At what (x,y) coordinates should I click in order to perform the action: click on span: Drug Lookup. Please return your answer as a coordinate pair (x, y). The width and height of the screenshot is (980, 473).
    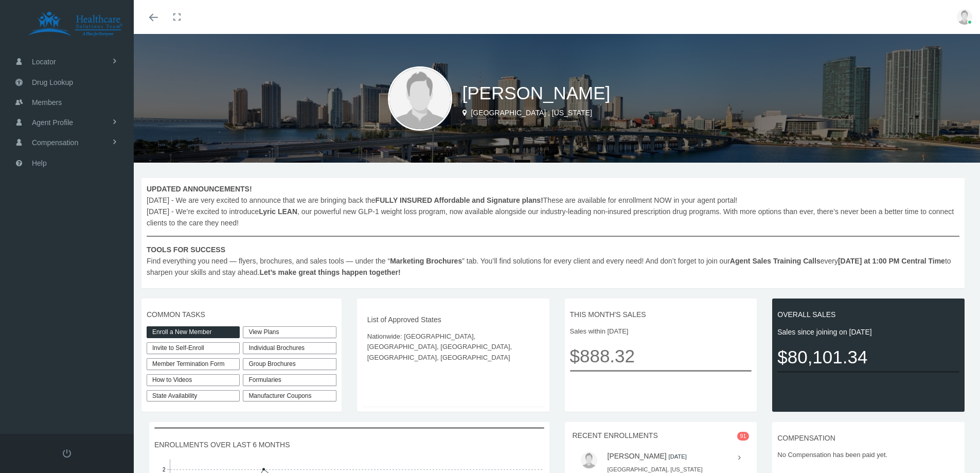
    Looking at the image, I should click on (53, 82).